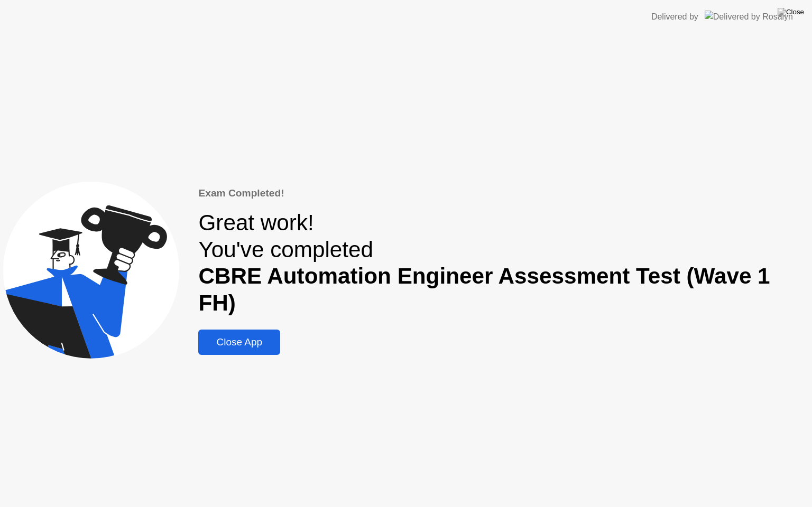 The height and width of the screenshot is (507, 812). What do you see at coordinates (503, 194) in the screenshot?
I see `div: Exam Completed!` at bounding box center [503, 194].